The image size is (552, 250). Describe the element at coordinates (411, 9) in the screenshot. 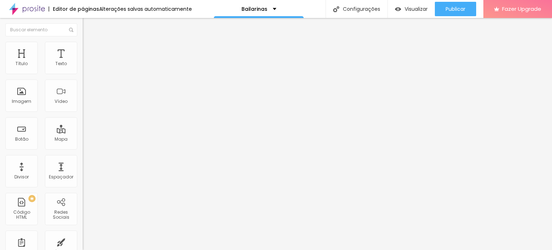

I see `button: Visualizar` at that location.